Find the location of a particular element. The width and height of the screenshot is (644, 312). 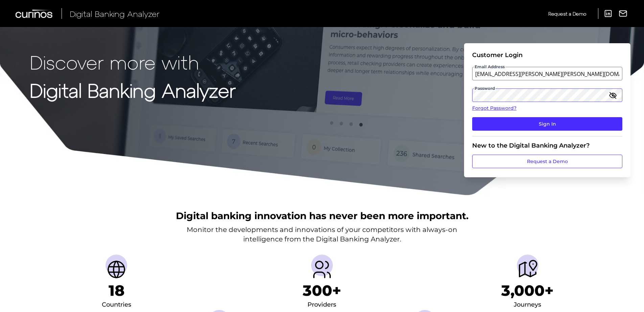

img: Curinos is located at coordinates (34, 14).